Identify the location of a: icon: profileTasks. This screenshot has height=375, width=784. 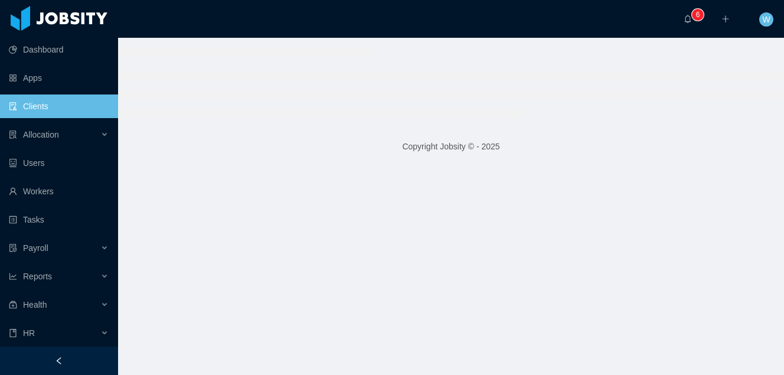
(58, 220).